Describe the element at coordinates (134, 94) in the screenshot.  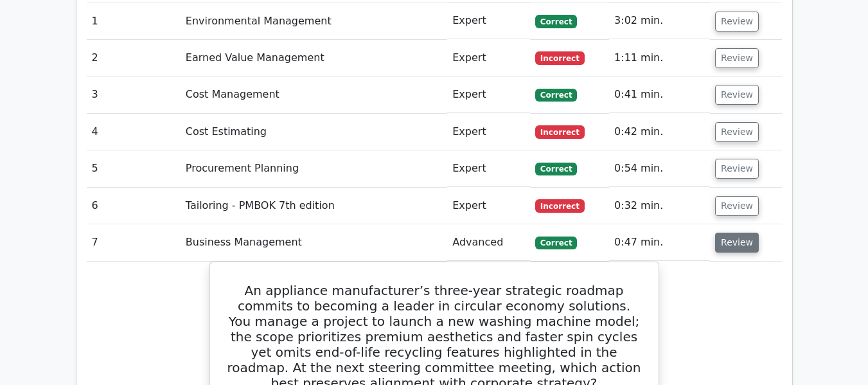
I see `td: 3` at that location.